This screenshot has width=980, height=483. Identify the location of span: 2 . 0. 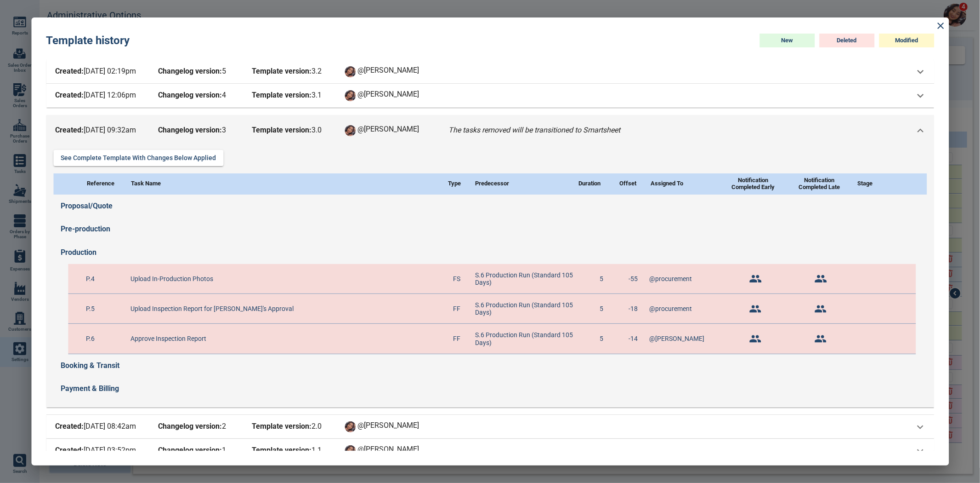
(292, 427).